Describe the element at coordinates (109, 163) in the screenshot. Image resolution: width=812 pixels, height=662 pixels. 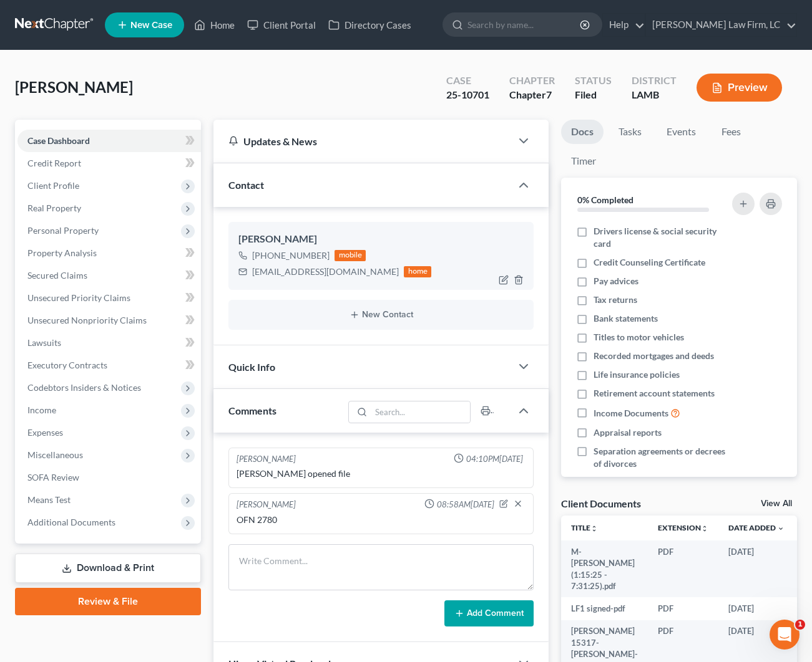
I see `a: Credit Report` at that location.